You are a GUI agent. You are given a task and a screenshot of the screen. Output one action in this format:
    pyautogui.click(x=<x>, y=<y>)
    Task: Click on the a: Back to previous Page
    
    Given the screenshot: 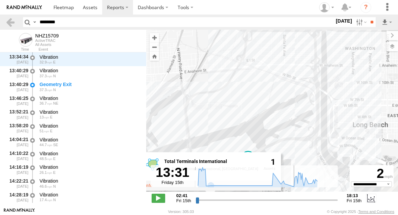 What is the action you would take?
    pyautogui.click(x=10, y=22)
    